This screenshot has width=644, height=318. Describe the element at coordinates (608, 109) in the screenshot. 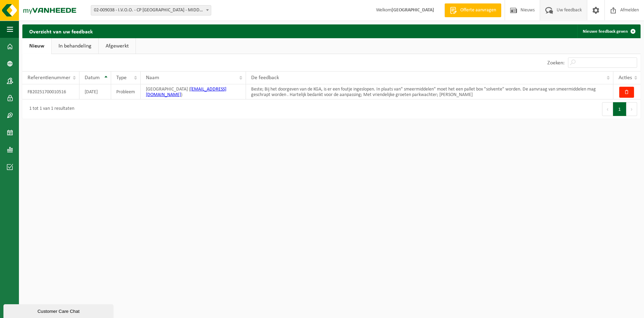

I see `button: Previous` at that location.